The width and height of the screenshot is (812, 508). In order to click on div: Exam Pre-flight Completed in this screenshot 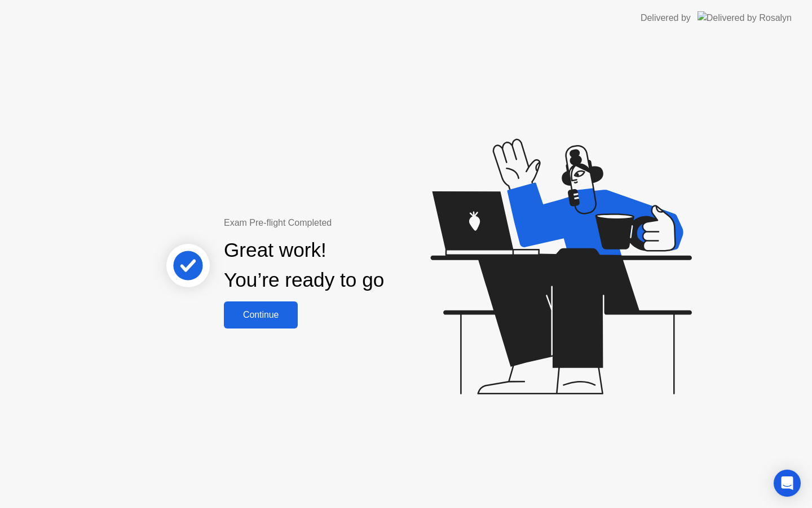, I will do `click(340, 223)`.